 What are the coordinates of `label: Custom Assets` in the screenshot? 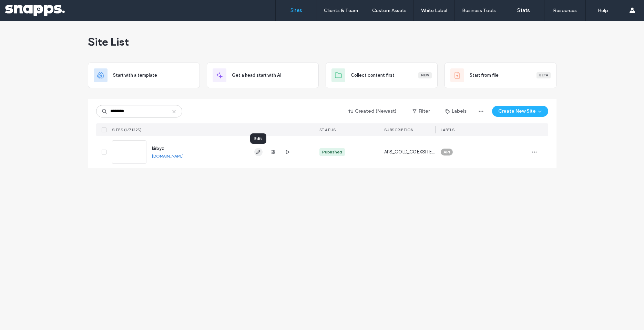 It's located at (390, 10).